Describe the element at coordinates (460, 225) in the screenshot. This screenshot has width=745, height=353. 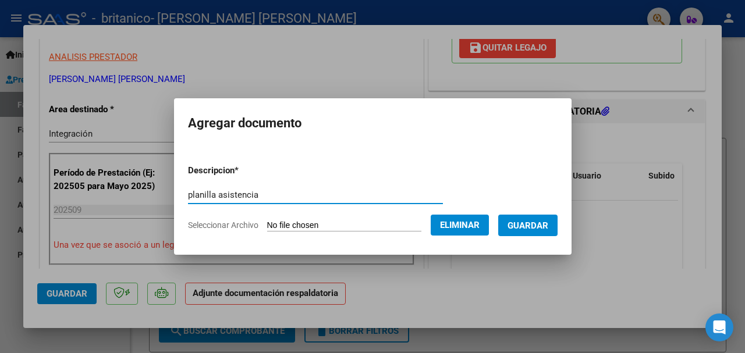
I see `button: Eliminar` at that location.